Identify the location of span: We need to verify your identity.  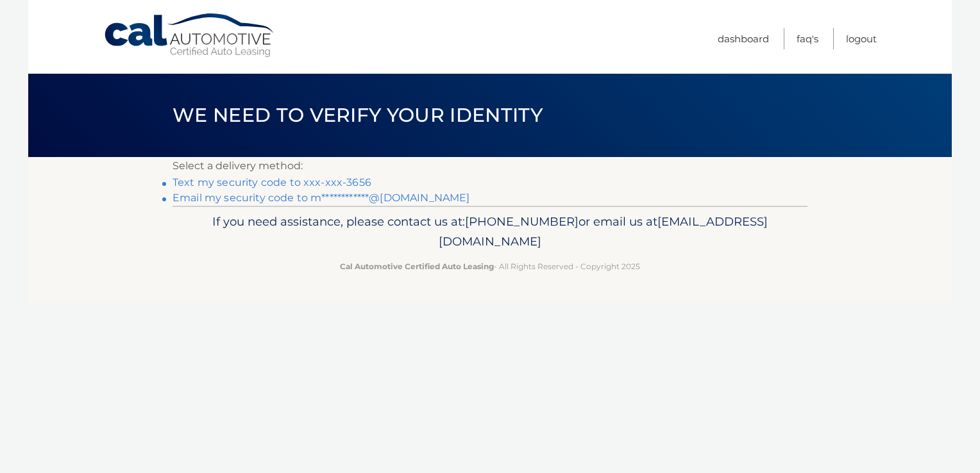
(357, 115).